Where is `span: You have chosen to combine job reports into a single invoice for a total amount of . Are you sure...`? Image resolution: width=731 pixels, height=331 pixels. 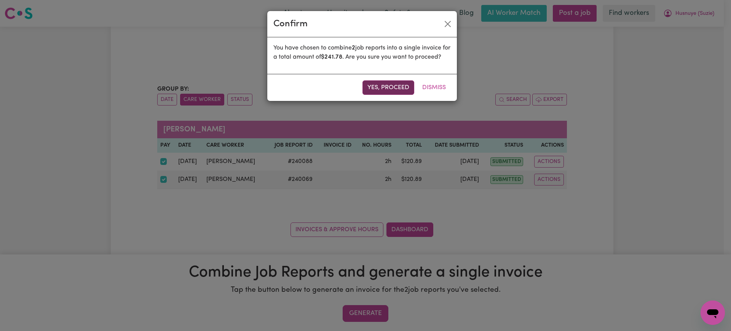 span: You have chosen to combine job reports into a single invoice for a total amount of . Are you sure... is located at coordinates (361, 53).